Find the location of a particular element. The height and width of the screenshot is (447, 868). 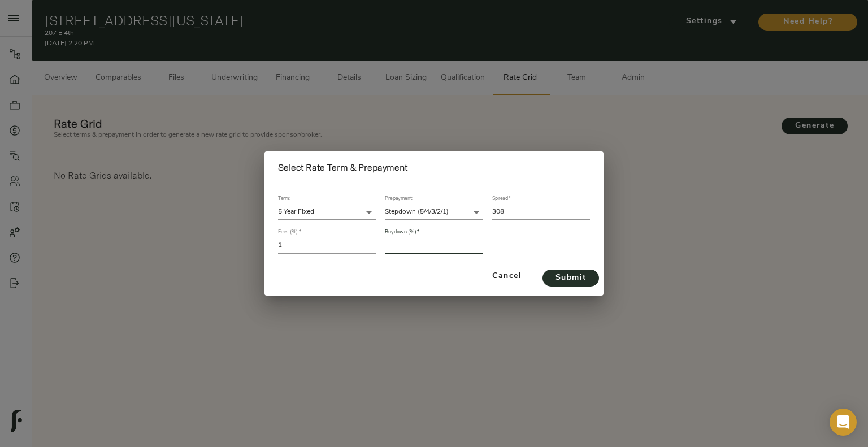

label: Spread is located at coordinates (501, 199).